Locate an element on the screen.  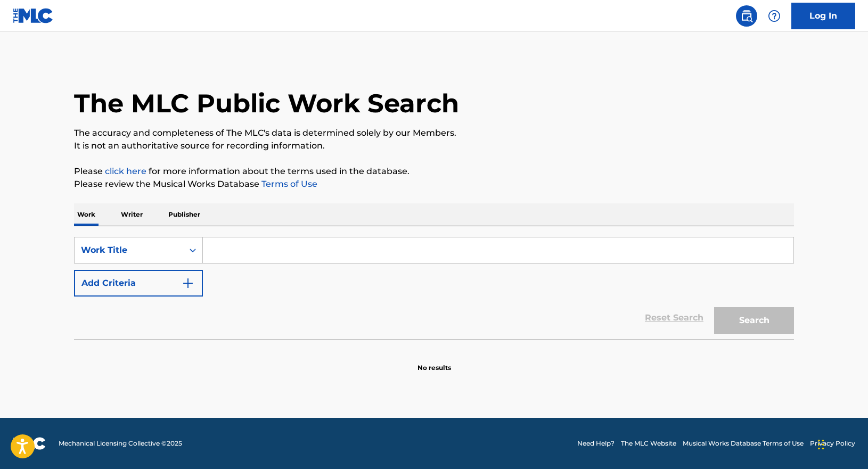
p: Writer is located at coordinates (132, 214).